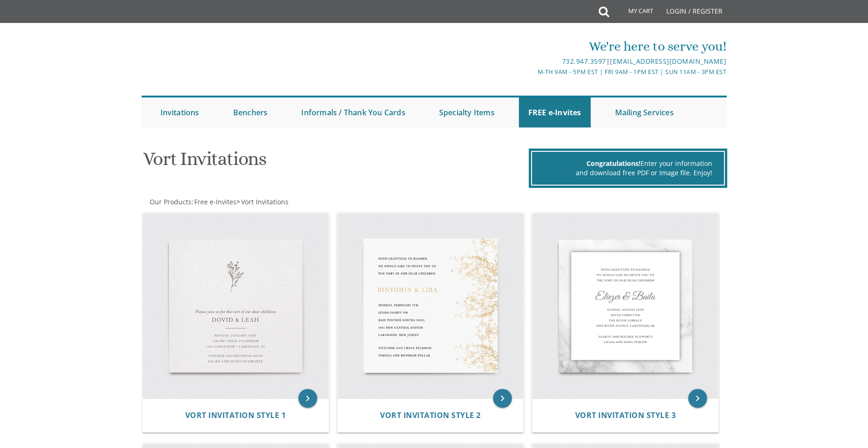 Image resolution: width=868 pixels, height=448 pixels. Describe the element at coordinates (626, 307) in the screenshot. I see `img: Vort Invitation Style 3` at that location.